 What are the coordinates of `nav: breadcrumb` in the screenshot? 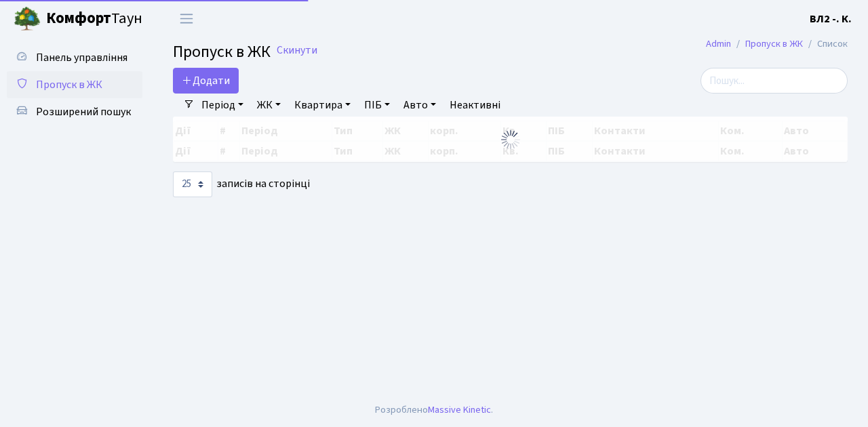 It's located at (776, 44).